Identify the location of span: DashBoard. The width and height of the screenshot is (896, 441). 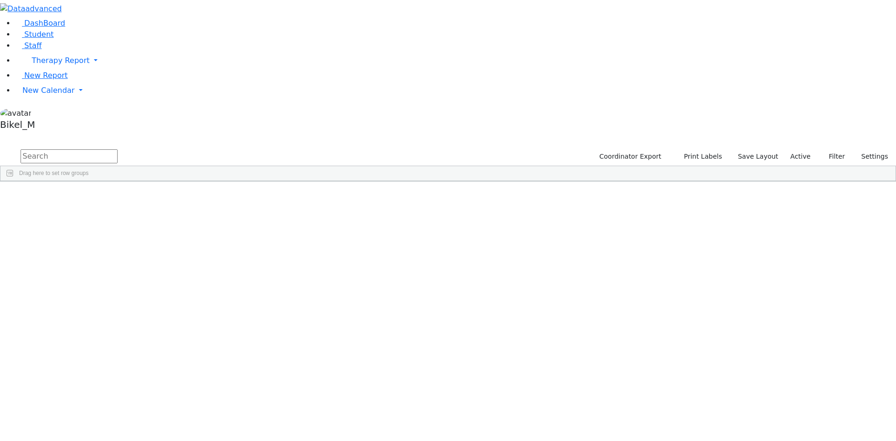
(45, 23).